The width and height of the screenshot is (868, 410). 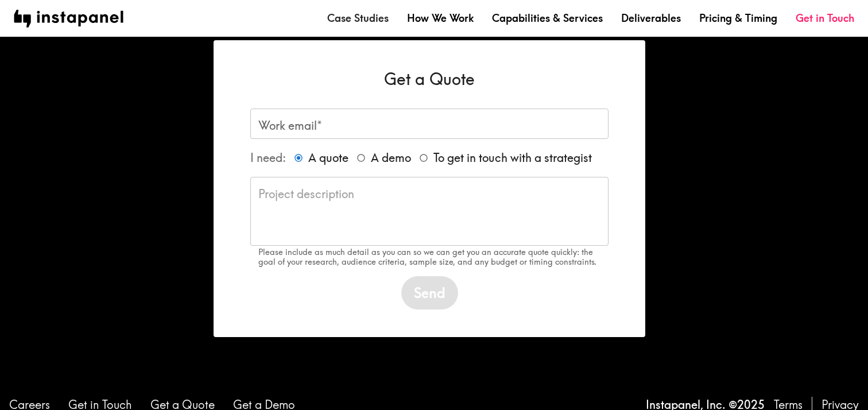 I want to click on a: Case Studies, so click(x=358, y=18).